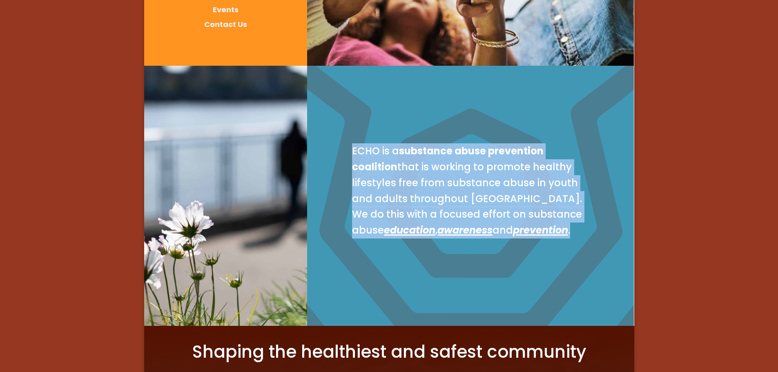 Image resolution: width=778 pixels, height=372 pixels. What do you see at coordinates (226, 24) in the screenshot?
I see `span: Contact Us` at bounding box center [226, 24].